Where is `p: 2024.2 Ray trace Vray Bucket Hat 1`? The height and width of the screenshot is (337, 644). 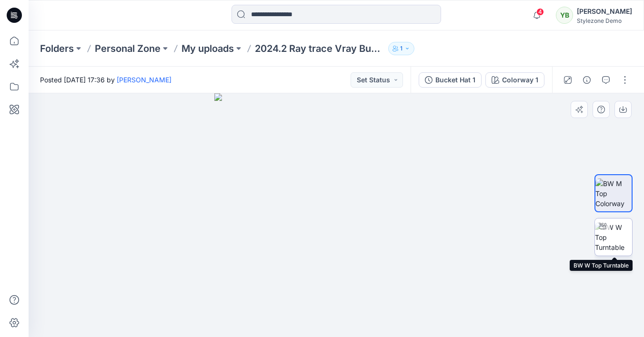 p: 2024.2 Ray trace Vray Bucket Hat 1 is located at coordinates (320, 49).